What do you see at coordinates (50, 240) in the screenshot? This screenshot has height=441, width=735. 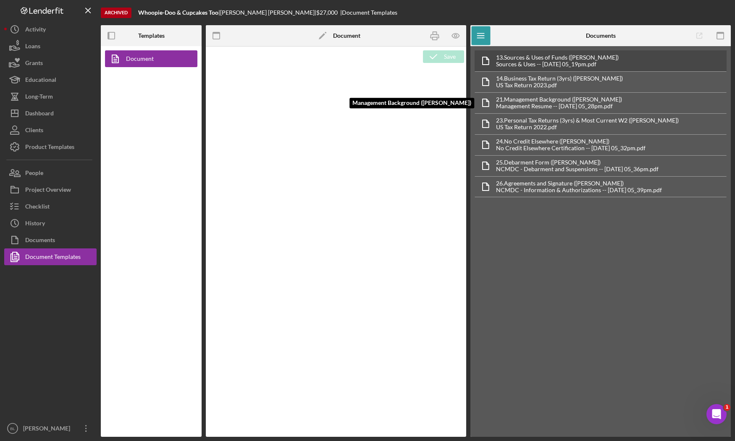 I see `a: Documents` at bounding box center [50, 240].